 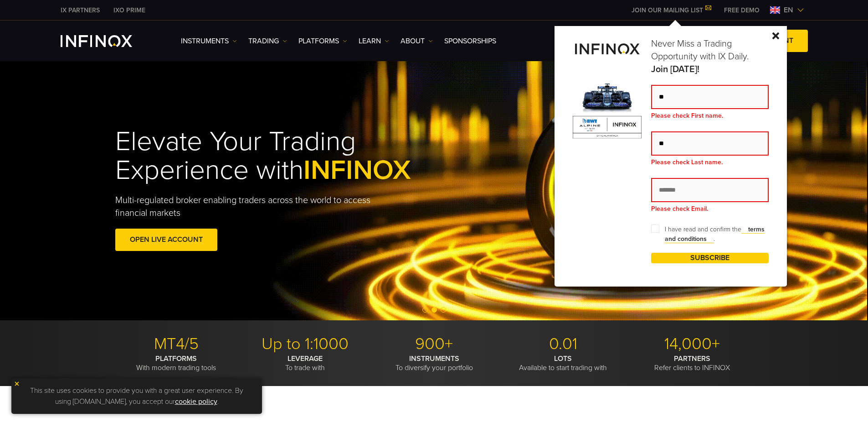 What do you see at coordinates (710, 209) in the screenshot?
I see `p: Please check Email.` at bounding box center [710, 209].